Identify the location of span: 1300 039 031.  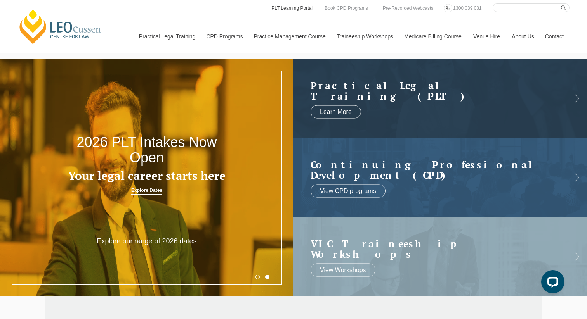
(467, 8).